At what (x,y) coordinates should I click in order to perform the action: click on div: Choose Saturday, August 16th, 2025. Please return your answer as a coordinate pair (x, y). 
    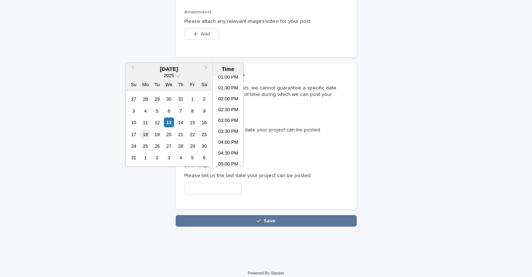
    Looking at the image, I should click on (204, 122).